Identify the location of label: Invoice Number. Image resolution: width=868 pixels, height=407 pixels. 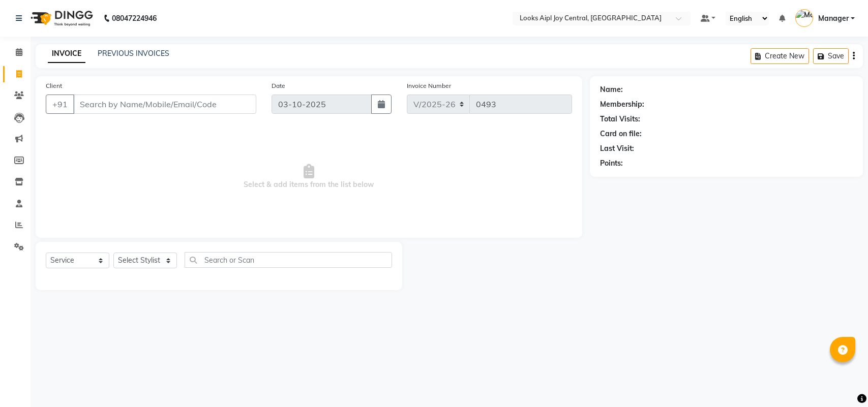
(429, 86).